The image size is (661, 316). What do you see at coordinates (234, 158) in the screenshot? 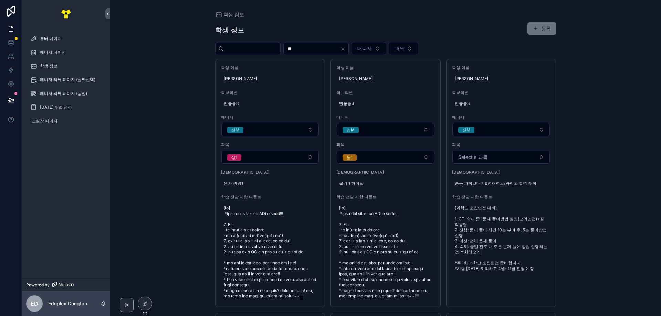
I see `div: 생1` at bounding box center [234, 158].